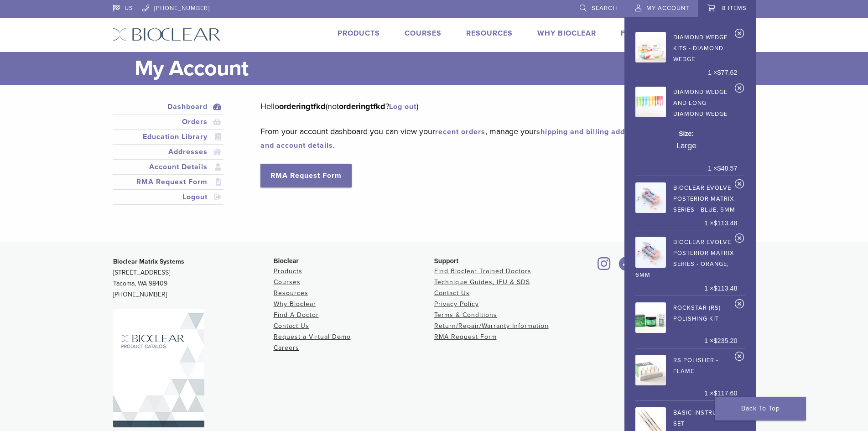 The image size is (868, 431). Describe the element at coordinates (740, 305) in the screenshot. I see `a: Remove Rockstar (RS) Polishing Kit from cart` at that location.